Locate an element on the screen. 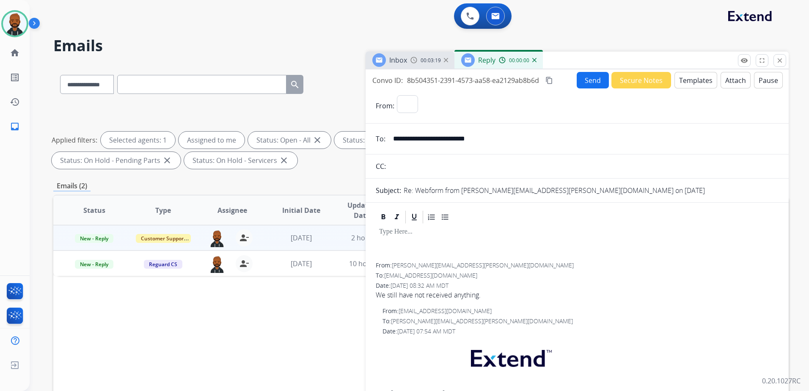  button: Secure Notes is located at coordinates (641, 80).